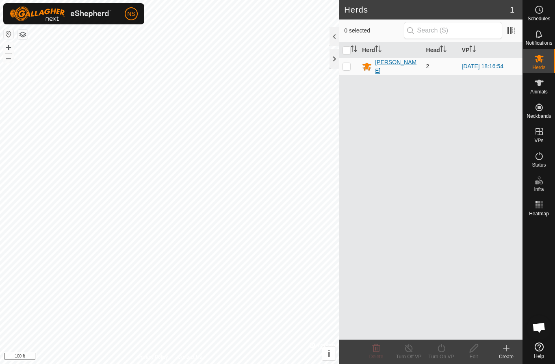  Describe the element at coordinates (328, 353) in the screenshot. I see `button: i` at that location.